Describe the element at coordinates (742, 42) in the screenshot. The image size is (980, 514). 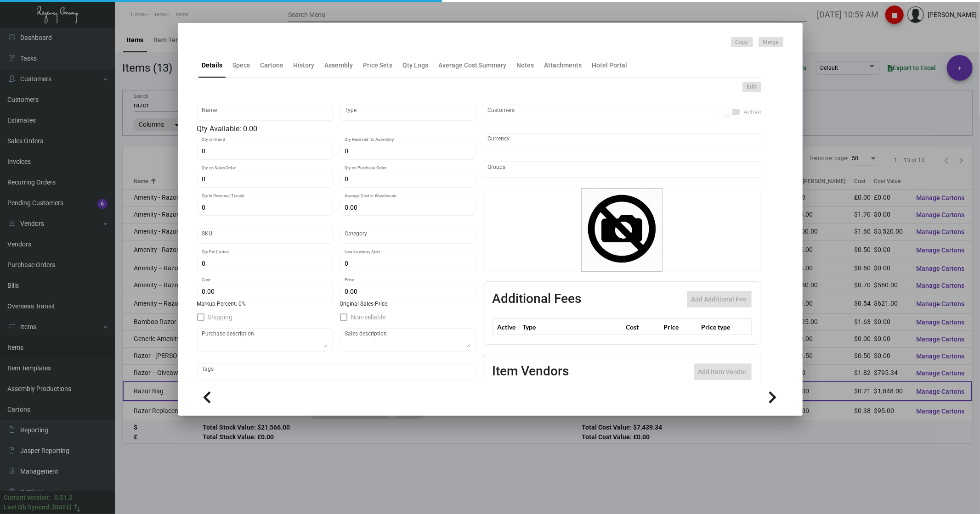
I see `span: Copy` at that location.